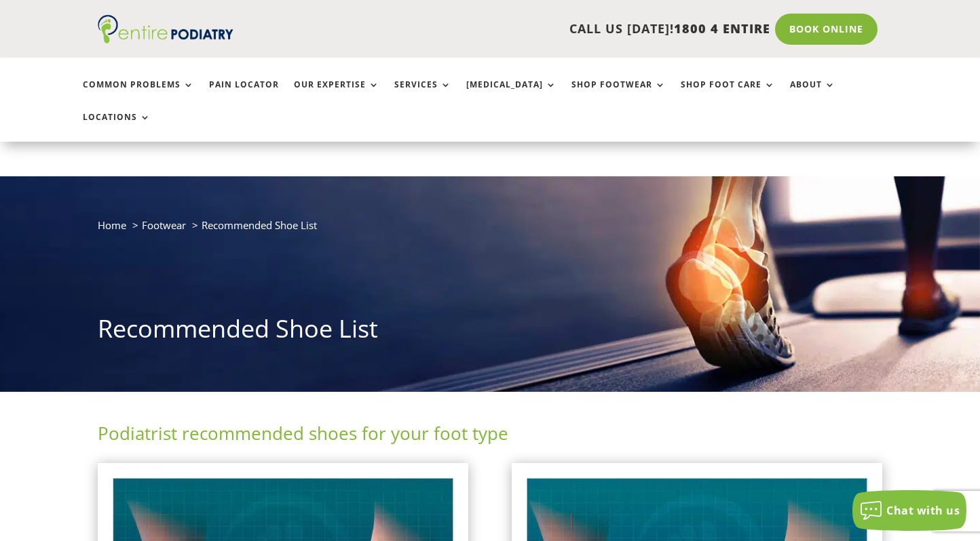 Image resolution: width=980 pixels, height=541 pixels. Describe the element at coordinates (336, 94) in the screenshot. I see `a: Our Expertise` at that location.